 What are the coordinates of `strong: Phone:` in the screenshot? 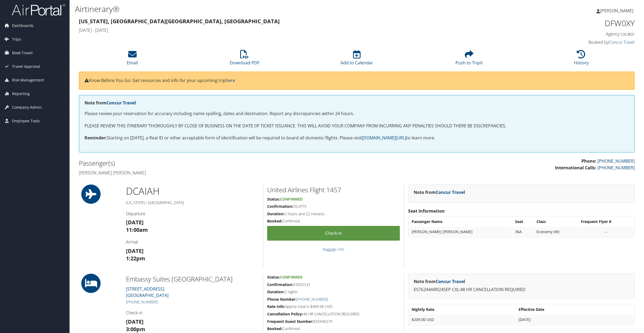 It's located at (589, 161).